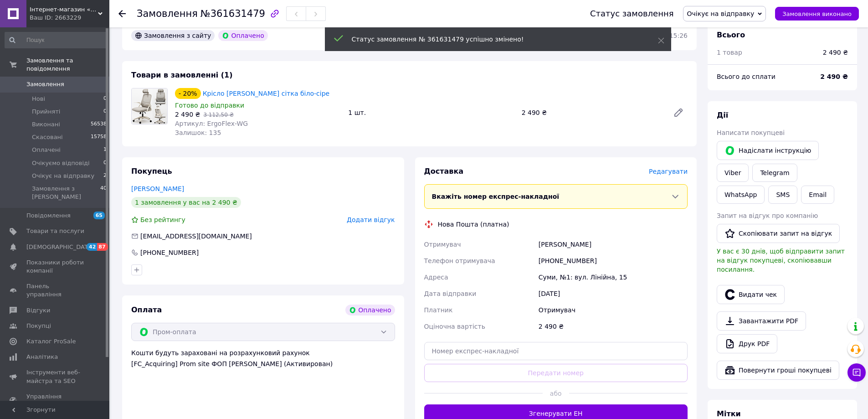 The height and width of the screenshot is (419, 868). Describe the element at coordinates (631, 14) in the screenshot. I see `div: Статус замовлення` at that location.